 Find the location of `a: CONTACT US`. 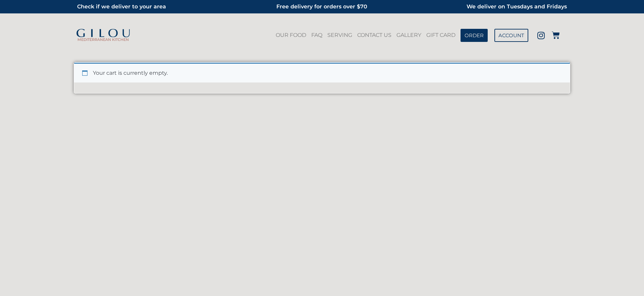

a: CONTACT US is located at coordinates (374, 35).